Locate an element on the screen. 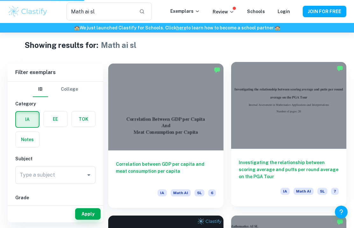 The image size is (354, 228). button: Apply is located at coordinates (88, 214).